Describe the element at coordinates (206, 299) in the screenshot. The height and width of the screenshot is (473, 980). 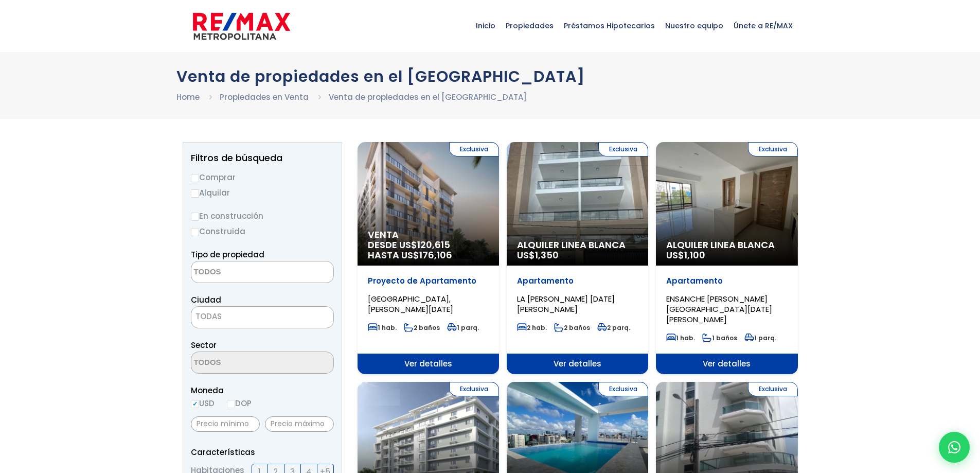
I see `span: Ciudad` at that location.